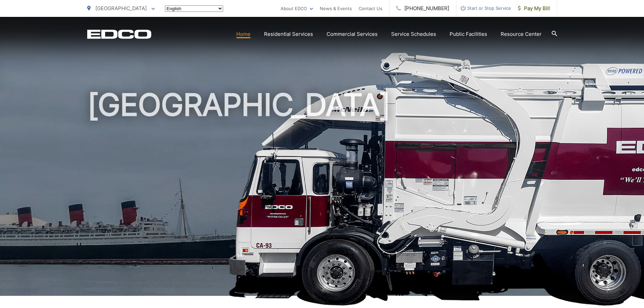 Image resolution: width=644 pixels, height=308 pixels. I want to click on a: Public Facilities, so click(468, 34).